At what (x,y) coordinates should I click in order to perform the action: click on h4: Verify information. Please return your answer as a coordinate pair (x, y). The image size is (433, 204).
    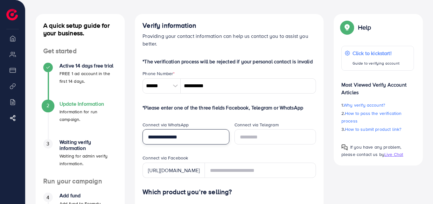
    Looking at the image, I should click on (229, 25).